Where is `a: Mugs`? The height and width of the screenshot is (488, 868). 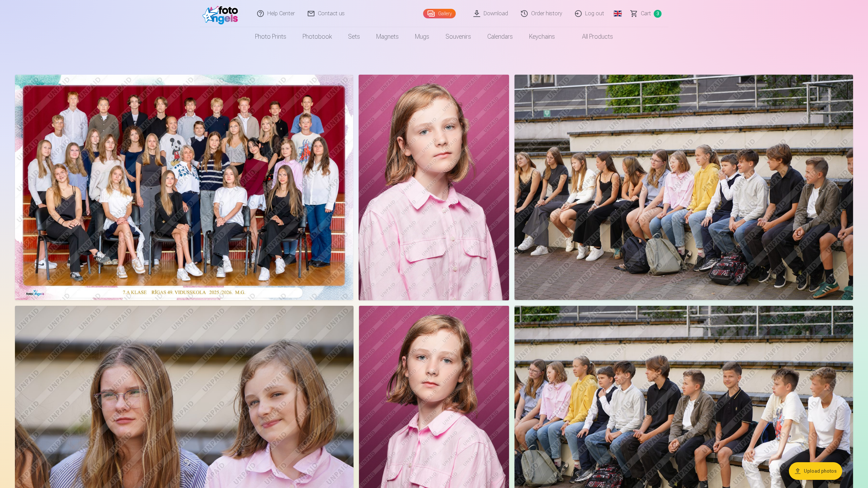
a: Mugs is located at coordinates (422, 37).